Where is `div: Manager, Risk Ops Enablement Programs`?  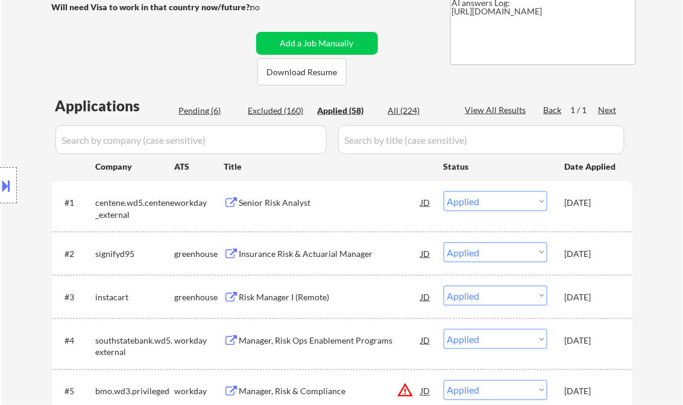 div: Manager, Risk Ops Enablement Programs is located at coordinates (330, 341).